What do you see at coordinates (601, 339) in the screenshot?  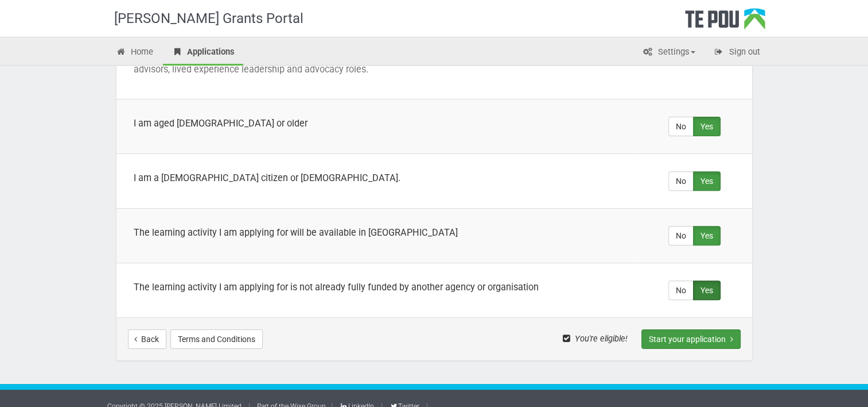 I see `span: You're eligible!` at bounding box center [601, 339].